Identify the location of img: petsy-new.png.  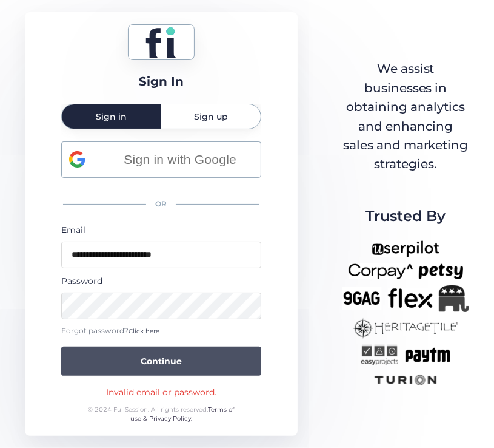
(441, 271).